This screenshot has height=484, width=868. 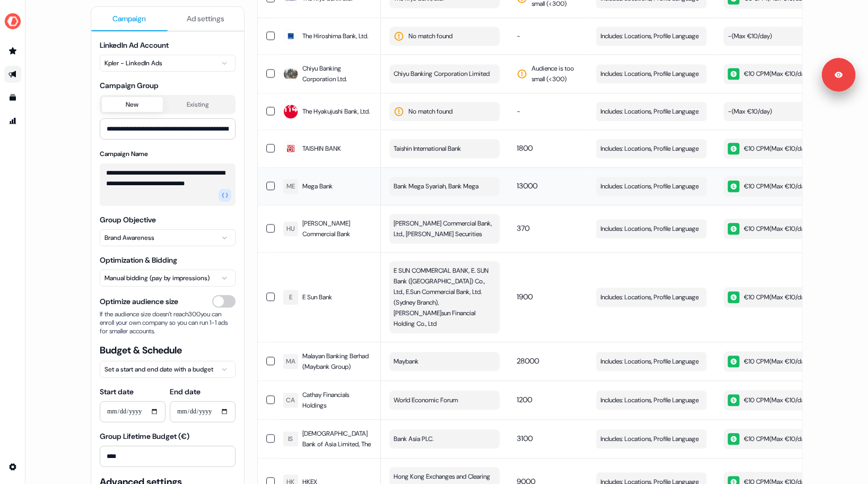 What do you see at coordinates (527, 186) in the screenshot?
I see `span: 13000` at bounding box center [527, 186].